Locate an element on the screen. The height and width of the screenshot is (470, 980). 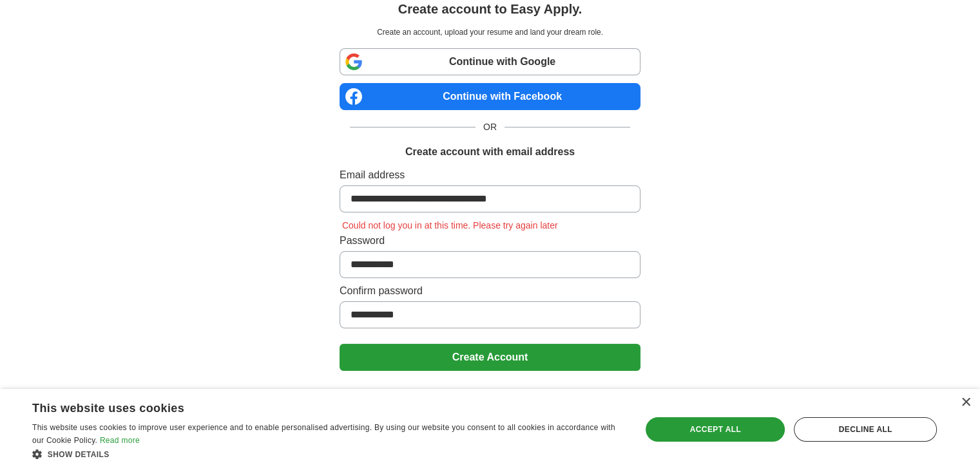
span: Could not log you in at this time. Please try again later is located at coordinates (450, 226).